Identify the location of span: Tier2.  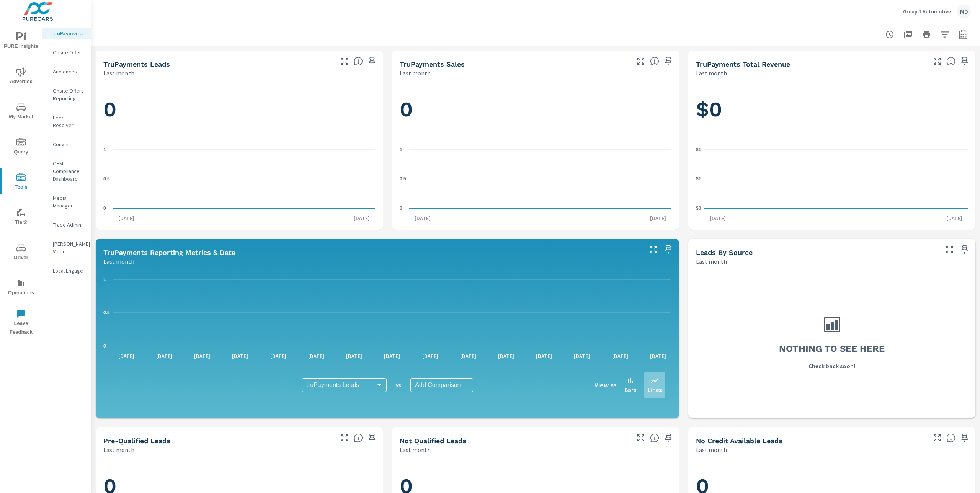
(21, 217).